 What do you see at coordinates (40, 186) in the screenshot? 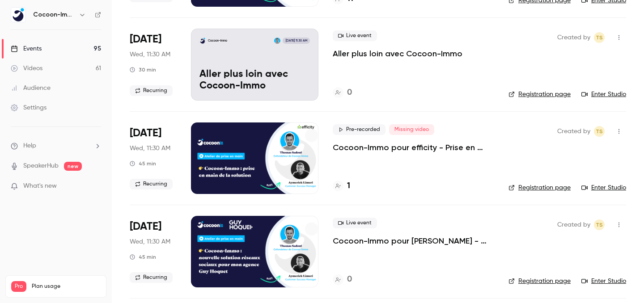
I see `span: What's new` at bounding box center [40, 186].